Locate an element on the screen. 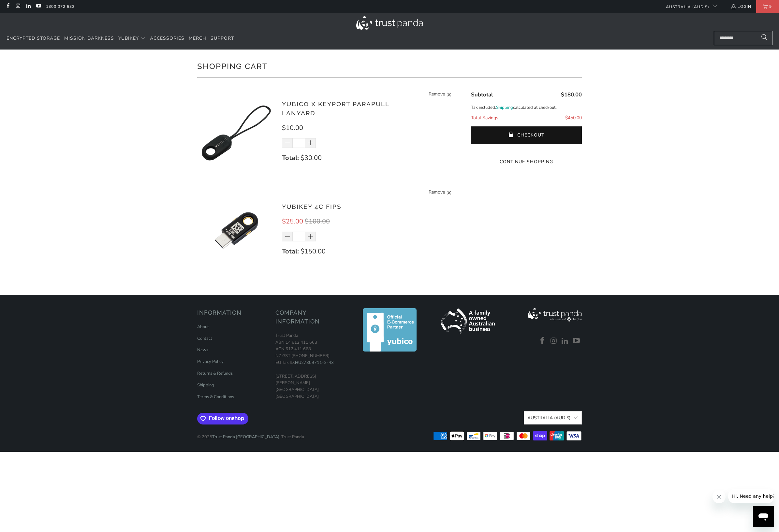  button: Search is located at coordinates (764, 38).